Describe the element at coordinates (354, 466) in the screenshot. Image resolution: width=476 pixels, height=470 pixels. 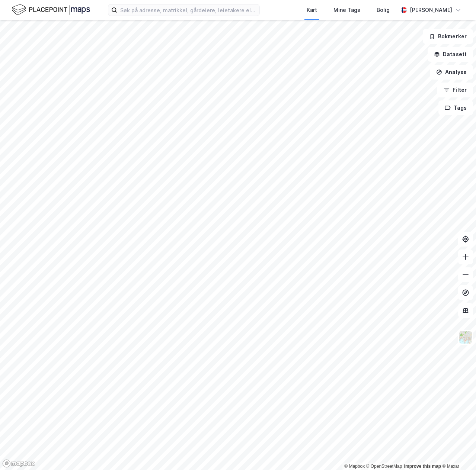
I see `a: Mapbox` at that location.